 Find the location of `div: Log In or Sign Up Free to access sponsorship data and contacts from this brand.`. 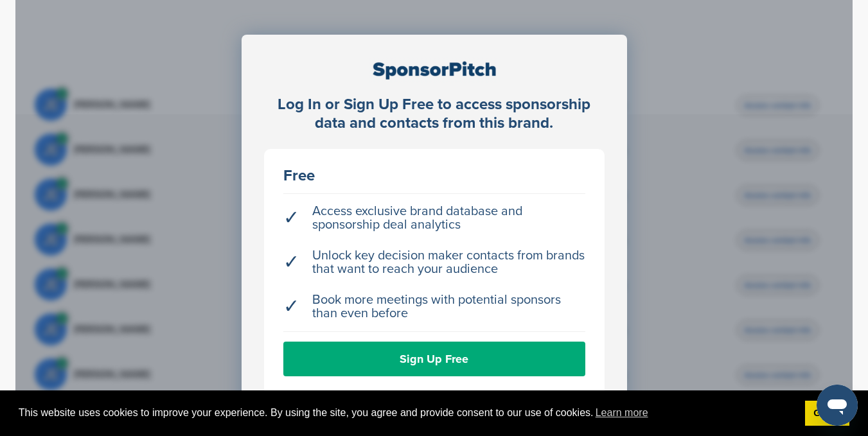

div: Log In or Sign Up Free to access sponsorship data and contacts from this brand. is located at coordinates (434, 114).